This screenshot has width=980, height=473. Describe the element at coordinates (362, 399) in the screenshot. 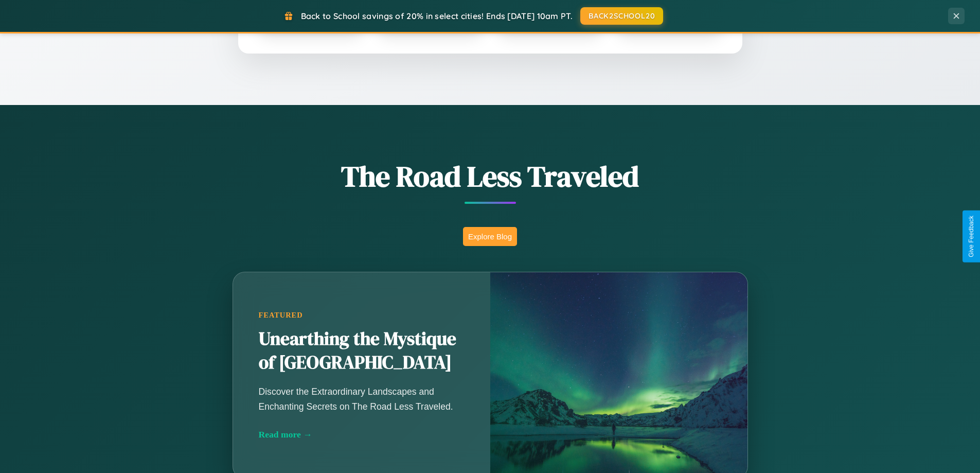

I see `p: Discover the Extraordinary Landscapes and Enchanting Secrets on The Road Less Traveled.` at that location.